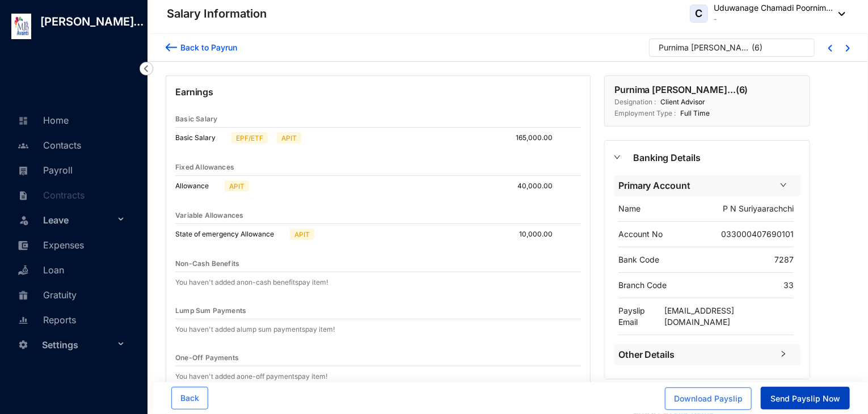 The height and width of the screenshot is (414, 868). I want to click on p: Earnings, so click(378, 98).